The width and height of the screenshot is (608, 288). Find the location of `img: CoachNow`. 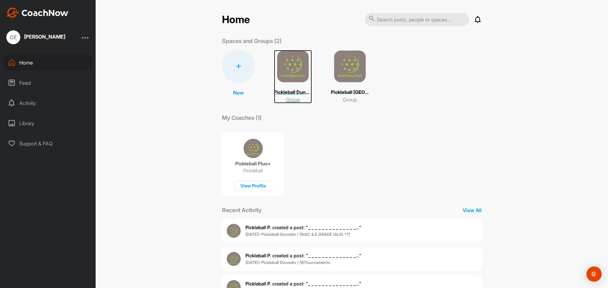

img: CoachNow is located at coordinates (37, 13).